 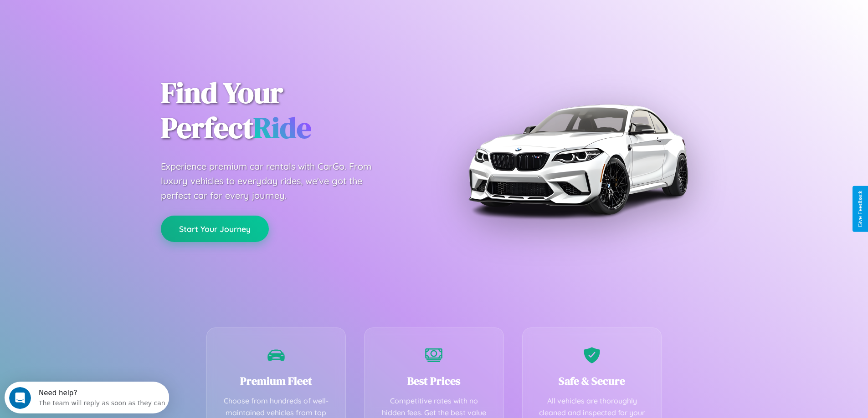 I want to click on h3: Safe & Secure, so click(x=592, y=381).